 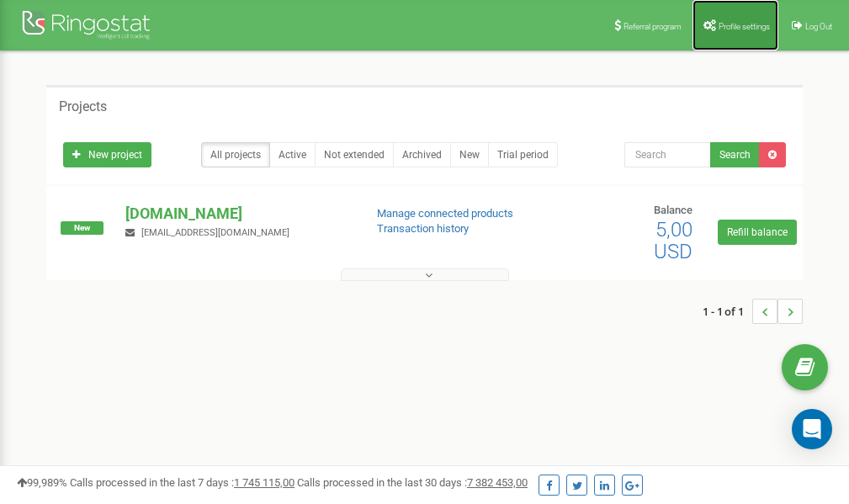 What do you see at coordinates (735, 155) in the screenshot?
I see `button: Search` at bounding box center [735, 155].